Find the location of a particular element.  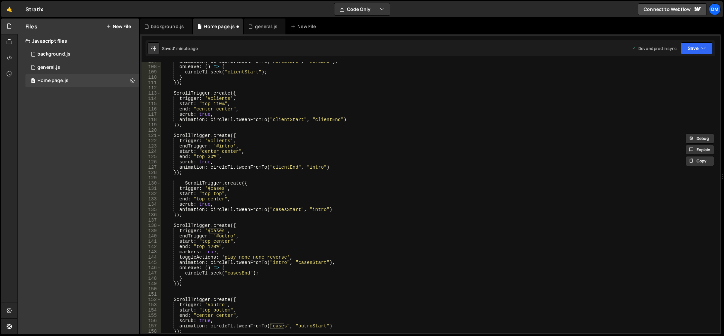

div: 123 is located at coordinates (151, 146).